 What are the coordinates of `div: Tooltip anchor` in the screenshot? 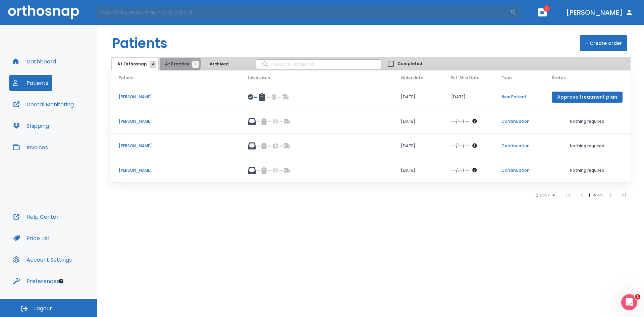 It's located at (61, 281).